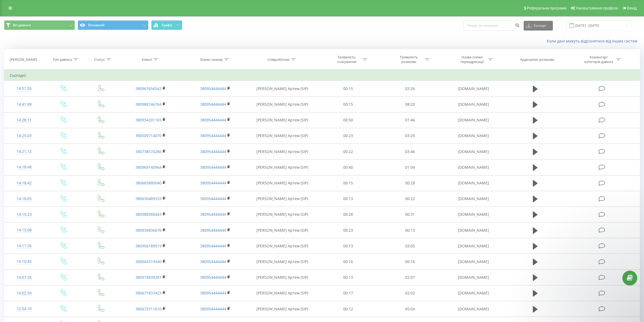 The image size is (644, 322). Describe the element at coordinates (597, 8) in the screenshot. I see `span: Налаштування профілю` at that location.